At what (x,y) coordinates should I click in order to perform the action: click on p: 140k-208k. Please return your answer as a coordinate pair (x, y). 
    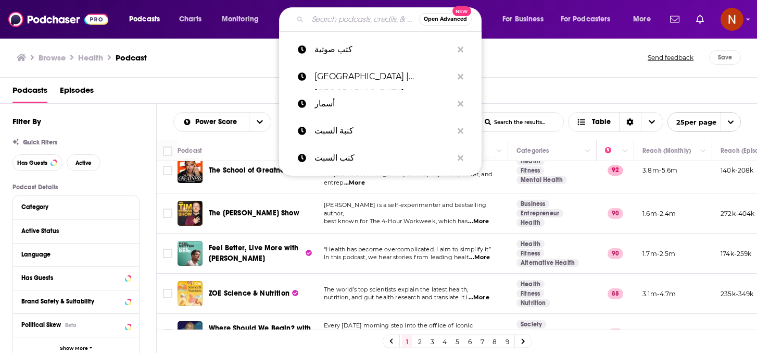
    Looking at the image, I should click on (737, 170).